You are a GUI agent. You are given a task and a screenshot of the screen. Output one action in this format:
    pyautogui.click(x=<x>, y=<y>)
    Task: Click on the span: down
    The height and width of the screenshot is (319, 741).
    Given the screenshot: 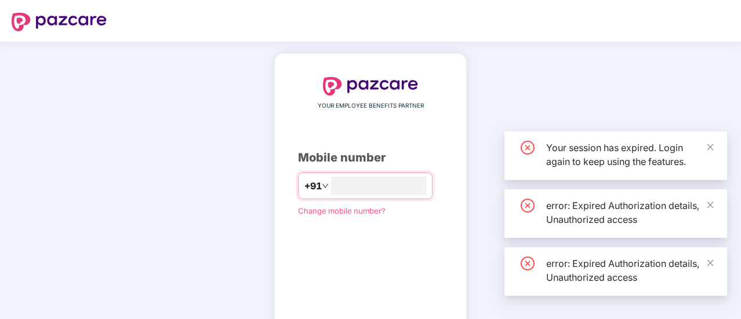 What is the action you would take?
    pyautogui.click(x=325, y=186)
    